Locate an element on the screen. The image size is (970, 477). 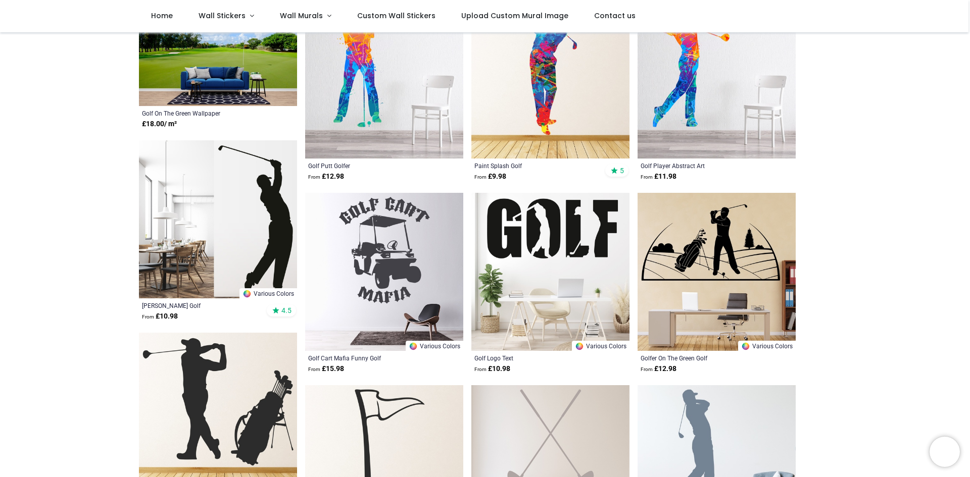
img: Golf On The Green Wall Mural Wallpaper is located at coordinates (218, 54).